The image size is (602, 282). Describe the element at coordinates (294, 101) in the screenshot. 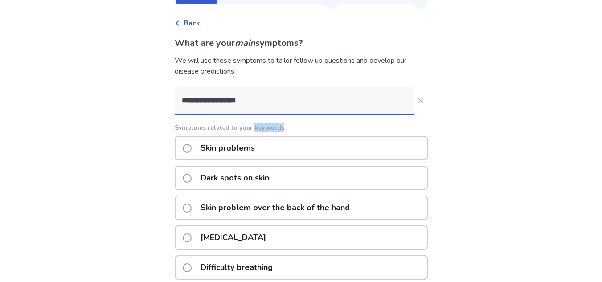

I see `input: Close` at that location.